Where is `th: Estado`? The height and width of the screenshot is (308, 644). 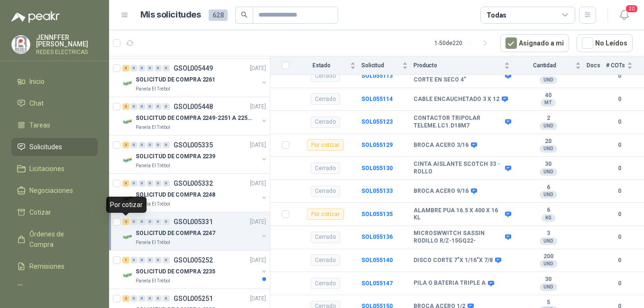
th: Estado is located at coordinates (328, 65).